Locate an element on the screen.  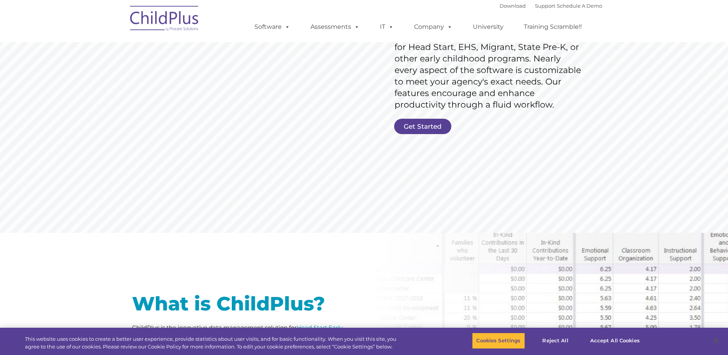
a: Support is located at coordinates (545, 6).